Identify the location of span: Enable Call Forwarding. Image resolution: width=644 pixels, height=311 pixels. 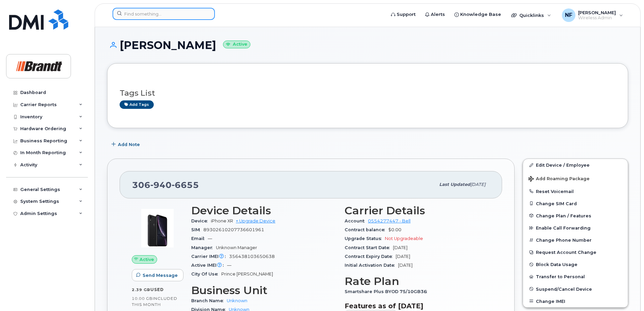
(563, 228).